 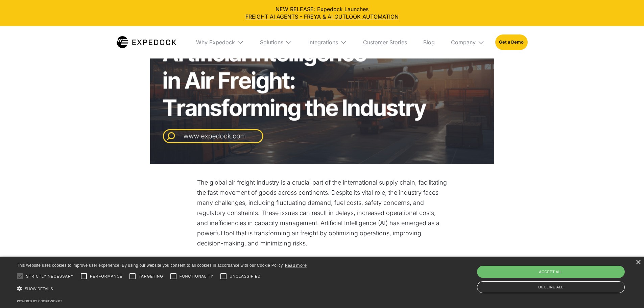 I want to click on span: Show details, so click(x=39, y=289).